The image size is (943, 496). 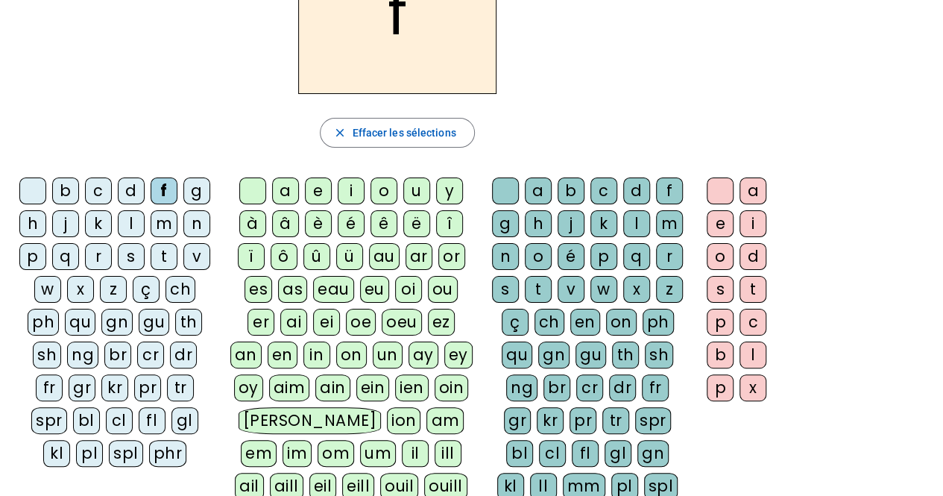 I want to click on div: fl, so click(x=152, y=420).